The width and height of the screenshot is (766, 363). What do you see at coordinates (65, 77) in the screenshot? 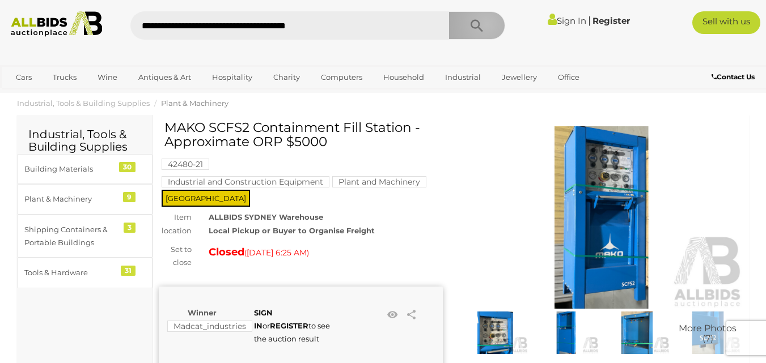
I see `a: Trucks` at bounding box center [65, 77].